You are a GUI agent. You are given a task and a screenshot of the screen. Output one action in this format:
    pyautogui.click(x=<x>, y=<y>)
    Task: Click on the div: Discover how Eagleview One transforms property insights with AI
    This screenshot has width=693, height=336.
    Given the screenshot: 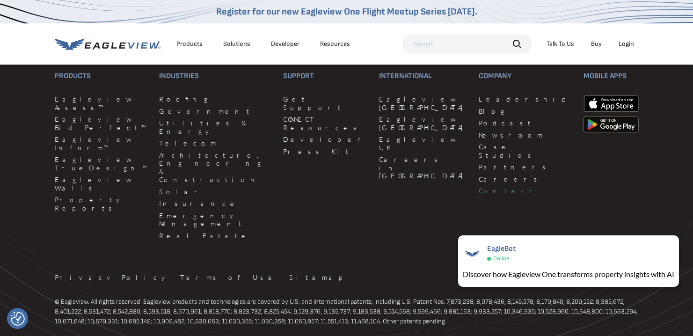 What is the action you would take?
    pyautogui.click(x=569, y=274)
    